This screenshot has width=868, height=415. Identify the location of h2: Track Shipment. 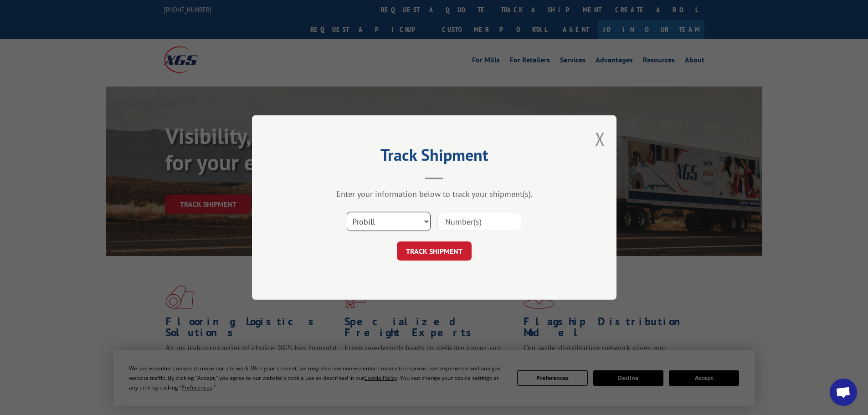
(434, 158).